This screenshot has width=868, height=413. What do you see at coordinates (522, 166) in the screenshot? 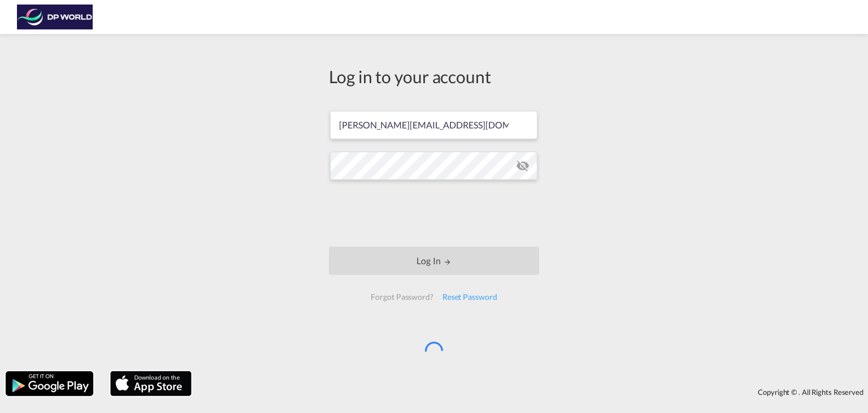
I see `md-icon: icon-eye-off` at bounding box center [522, 166].